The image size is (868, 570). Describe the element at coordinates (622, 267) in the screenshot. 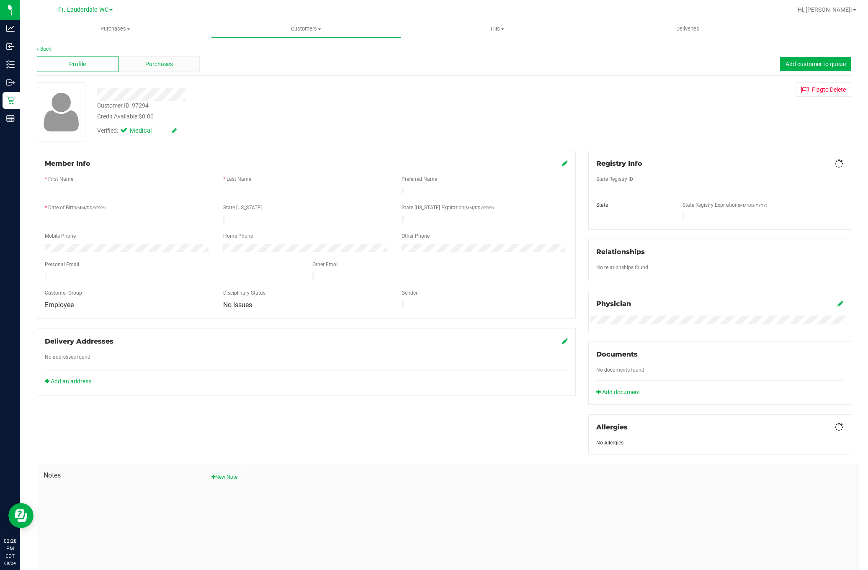

I see `label: No relationships found.` at that location.